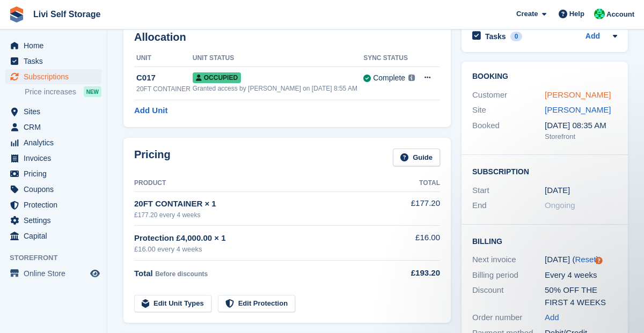  Describe the element at coordinates (508, 297) in the screenshot. I see `div: Discount` at that location.